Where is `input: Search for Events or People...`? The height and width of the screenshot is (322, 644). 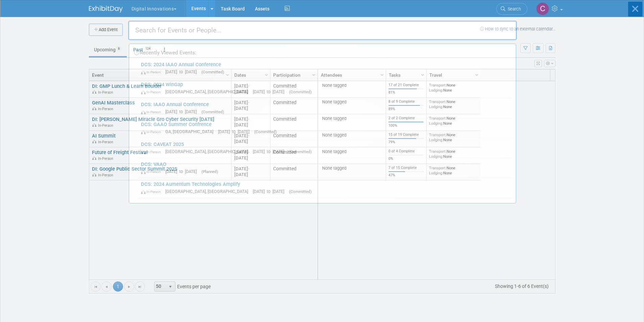 input: Search for Events or People... is located at coordinates (323, 30).